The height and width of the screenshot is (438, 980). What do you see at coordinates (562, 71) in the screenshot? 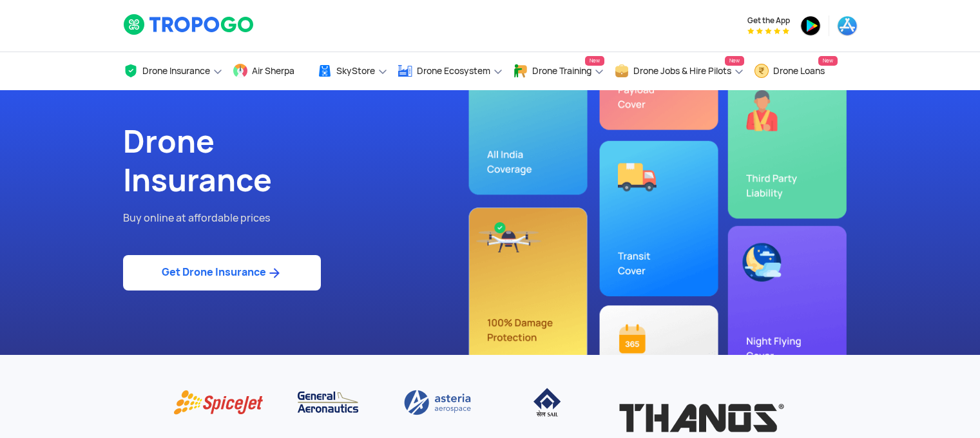
I see `span: Drone Training` at bounding box center [562, 71].